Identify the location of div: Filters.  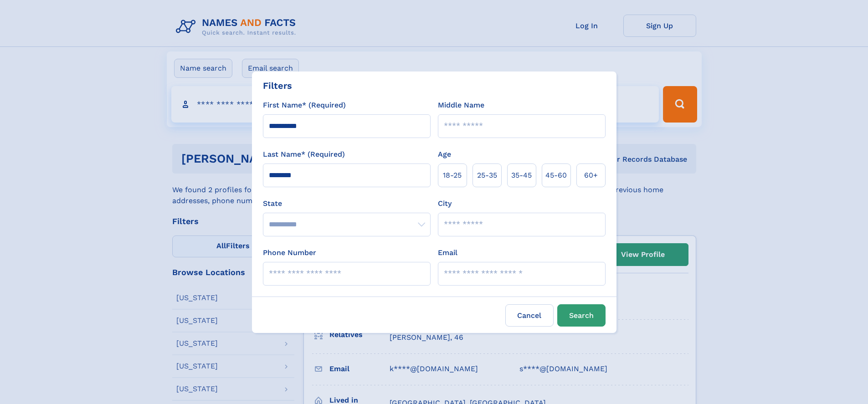
(277, 85).